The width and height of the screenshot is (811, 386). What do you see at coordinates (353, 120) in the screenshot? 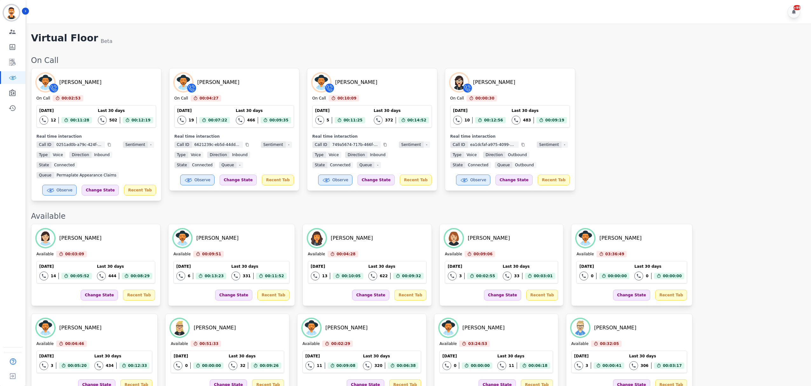
I see `span: 00:11:25` at bounding box center [353, 120].